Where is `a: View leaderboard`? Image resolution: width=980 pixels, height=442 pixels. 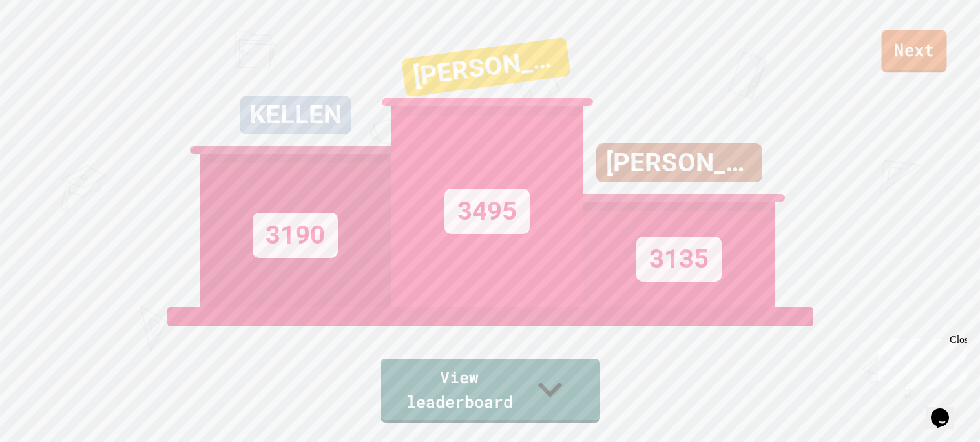 a: View leaderboard is located at coordinates (490, 390).